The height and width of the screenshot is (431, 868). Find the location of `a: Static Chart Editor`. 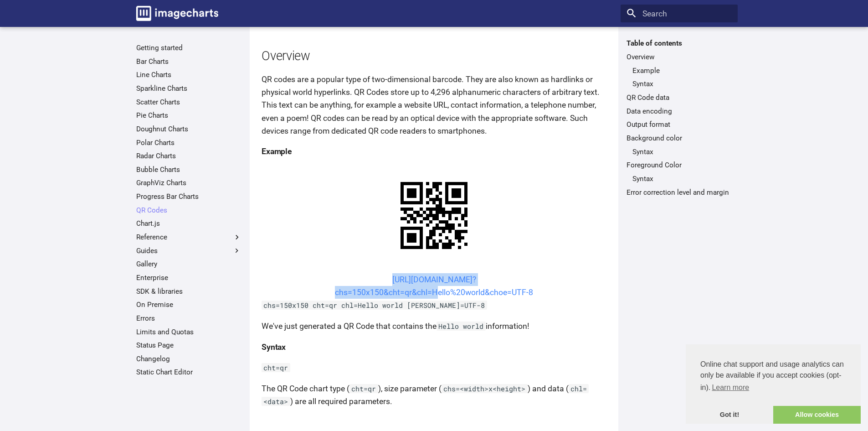

a: Static Chart Editor is located at coordinates (188, 372).